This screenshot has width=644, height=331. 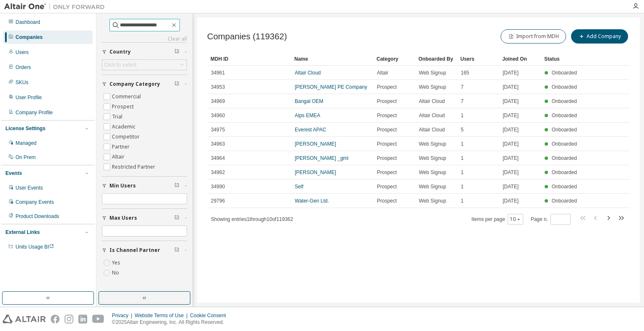 I want to click on label: Trial, so click(x=118, y=117).